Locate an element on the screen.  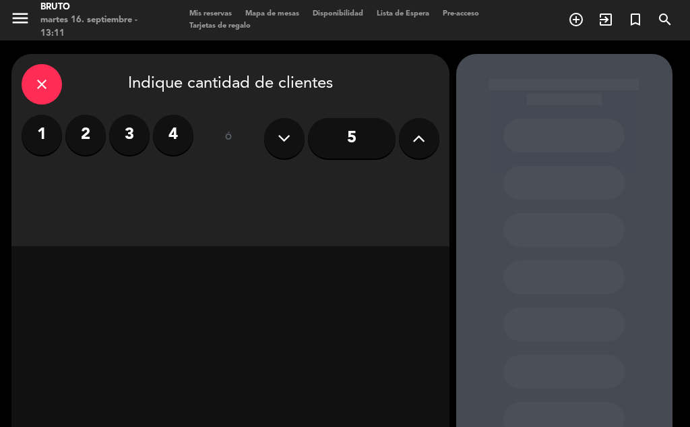
span: Disponibilidad is located at coordinates (338, 13).